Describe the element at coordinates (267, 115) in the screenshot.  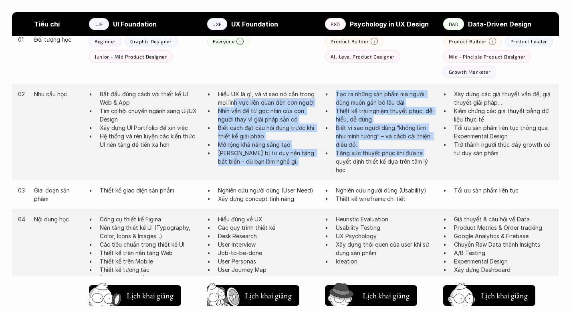
I see `p: Nhìn vấn đề từ góc nhìn của con người thay vì giải pháp sẵn có` at that location.